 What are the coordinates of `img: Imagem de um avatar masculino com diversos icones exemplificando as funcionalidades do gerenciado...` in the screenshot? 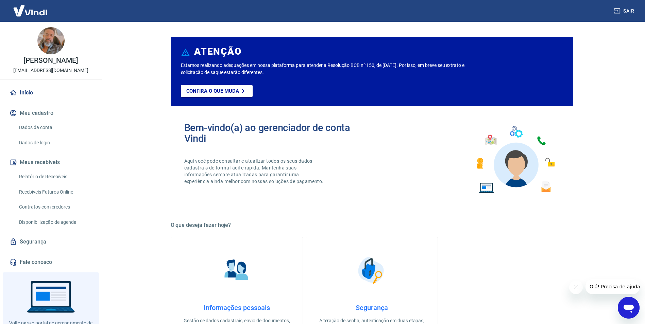 It's located at (515, 160).